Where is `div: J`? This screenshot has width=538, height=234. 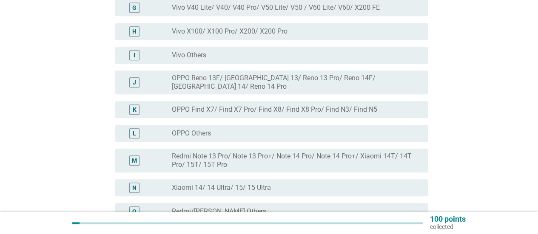 div: J is located at coordinates (134, 83).